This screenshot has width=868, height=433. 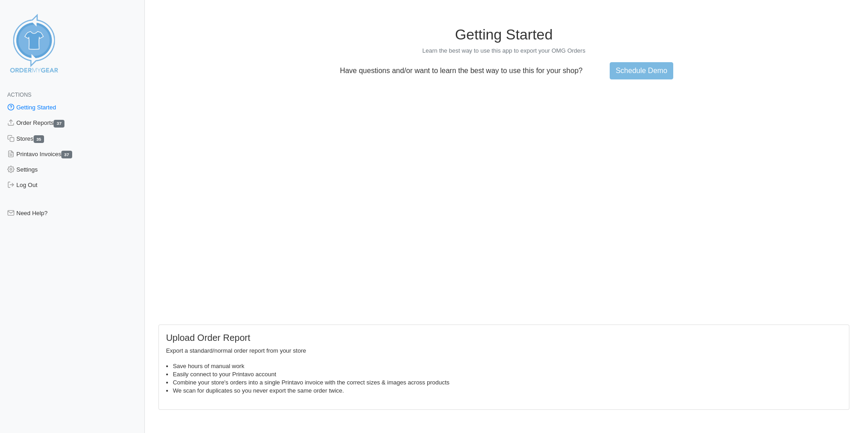 What do you see at coordinates (504, 351) in the screenshot?
I see `p: Export a standard/normal order report from your store` at bounding box center [504, 351].